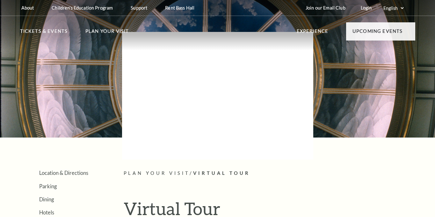 The height and width of the screenshot is (217, 435). What do you see at coordinates (28, 8) in the screenshot?
I see `p: About` at bounding box center [28, 8].